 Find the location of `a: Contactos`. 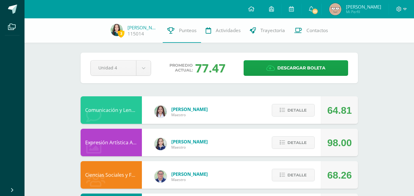

a: Contactos is located at coordinates (311, 31).